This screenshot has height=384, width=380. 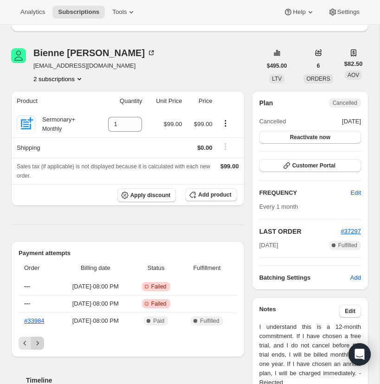 What do you see at coordinates (211, 195) in the screenshot?
I see `button: Add product` at bounding box center [211, 195].